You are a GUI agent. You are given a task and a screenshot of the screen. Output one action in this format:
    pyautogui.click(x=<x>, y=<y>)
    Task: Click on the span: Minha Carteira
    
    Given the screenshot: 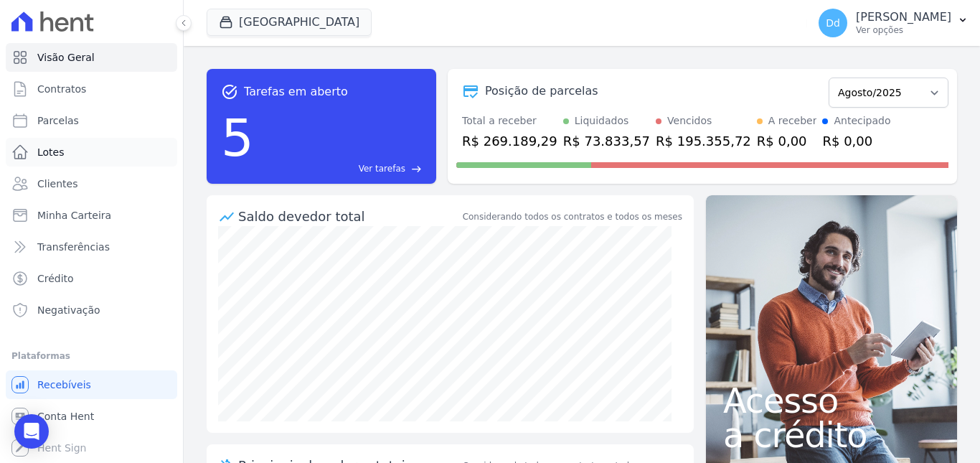 What is the action you would take?
    pyautogui.click(x=74, y=215)
    